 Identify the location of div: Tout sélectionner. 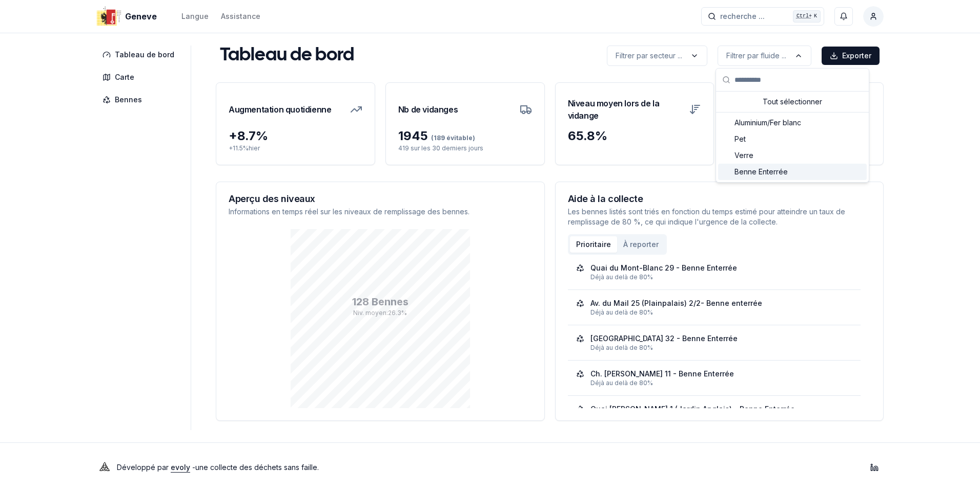
(792, 102).